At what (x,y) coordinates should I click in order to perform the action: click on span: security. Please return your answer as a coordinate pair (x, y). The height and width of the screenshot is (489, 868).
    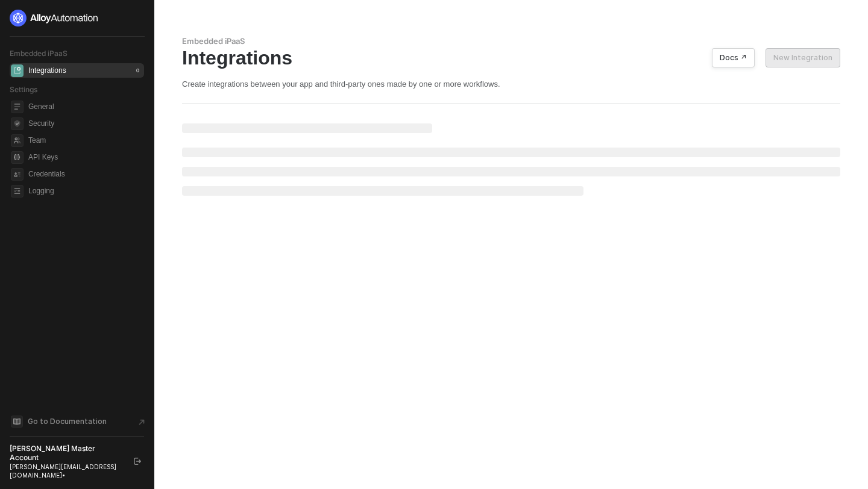
    Looking at the image, I should click on (17, 123).